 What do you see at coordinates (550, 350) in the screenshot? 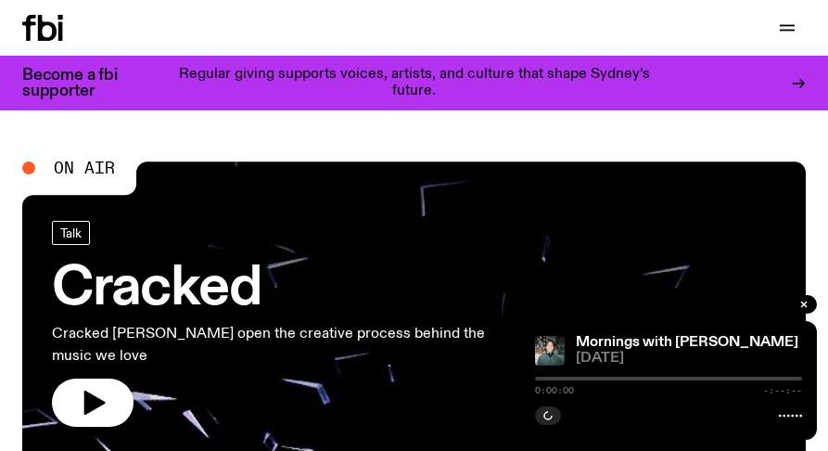
I see `img: Radio presenter Ben Hansen sits in front of a wall of photos and an fbi radio sign. Film photo. B...` at bounding box center [550, 350].